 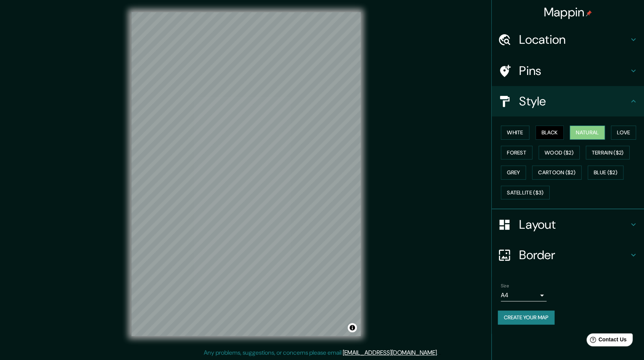 I want to click on h4: Style, so click(x=574, y=101).